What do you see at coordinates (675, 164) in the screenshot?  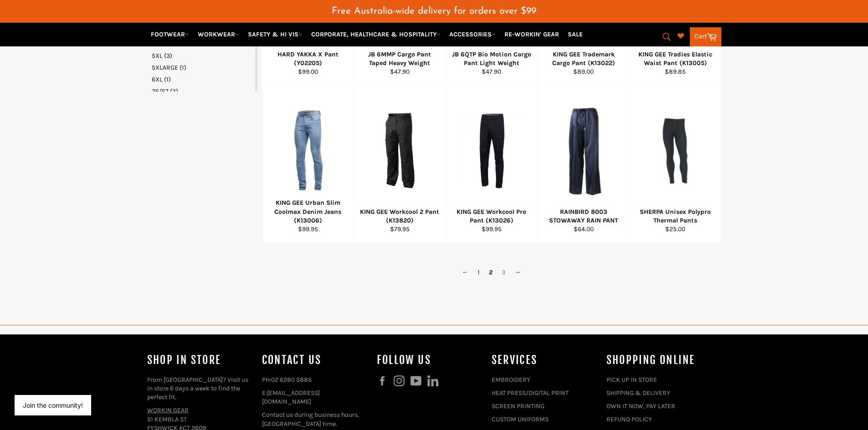 I see `a: SHERPA Unisex Polypro Thermal PantsSHERPA Unisex Polypro Thermal Pants$25.00` at bounding box center [675, 164].